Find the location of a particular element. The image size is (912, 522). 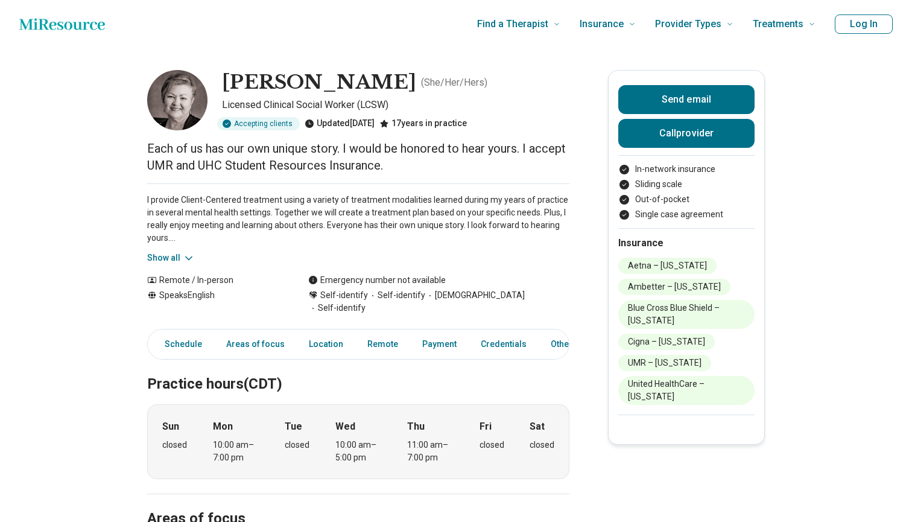

a: Remote is located at coordinates (383, 344).